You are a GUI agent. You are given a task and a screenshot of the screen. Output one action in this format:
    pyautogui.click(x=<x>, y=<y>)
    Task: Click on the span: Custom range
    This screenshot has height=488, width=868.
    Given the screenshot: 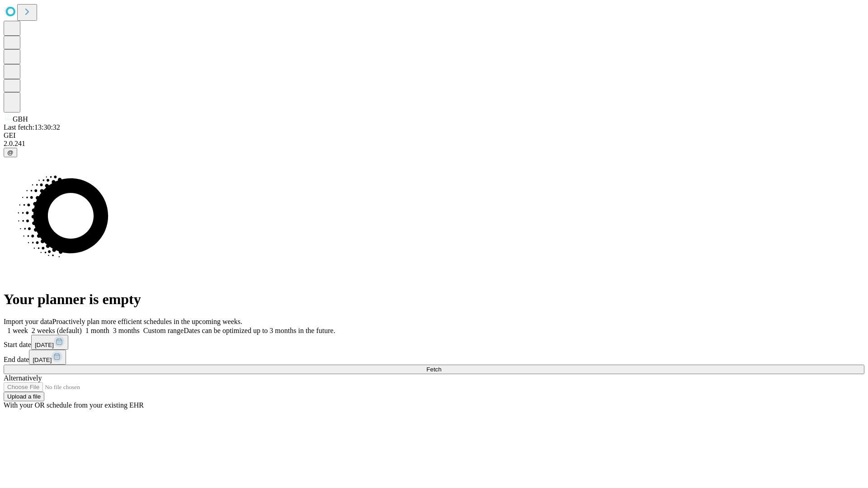 What is the action you would take?
    pyautogui.click(x=163, y=331)
    